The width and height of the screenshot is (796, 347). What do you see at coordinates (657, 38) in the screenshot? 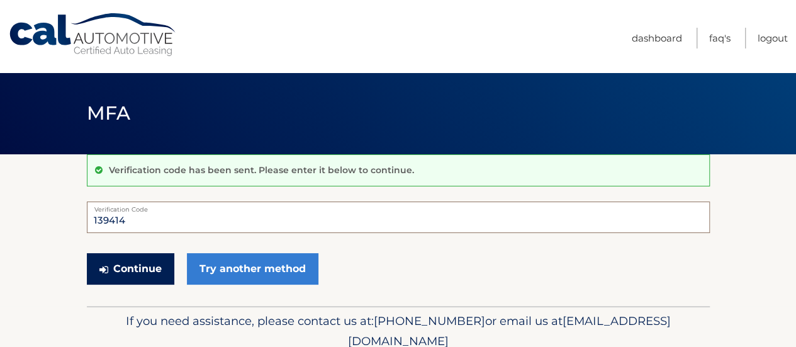
I see `a: Dashboard` at bounding box center [657, 38].